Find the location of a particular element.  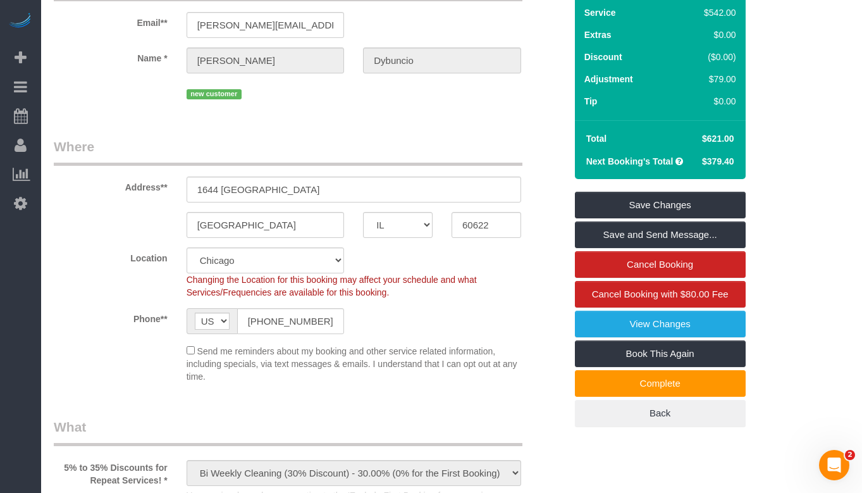

label: Extras is located at coordinates (598, 35).